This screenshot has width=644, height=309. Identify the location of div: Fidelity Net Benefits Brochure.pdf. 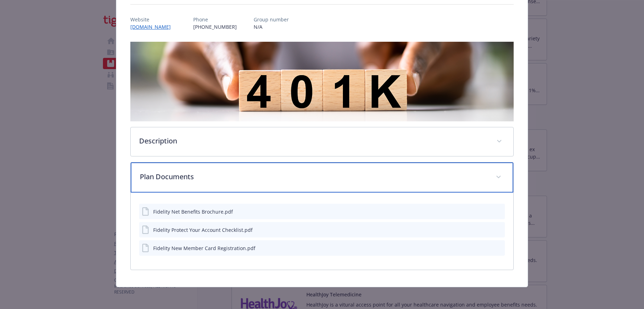
(193, 212).